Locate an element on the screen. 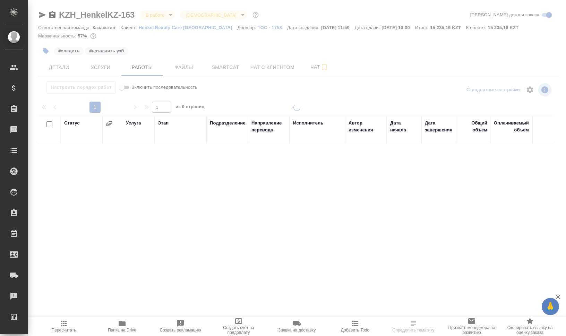 This screenshot has height=336, width=566. div: Дата начала is located at coordinates (404, 126).